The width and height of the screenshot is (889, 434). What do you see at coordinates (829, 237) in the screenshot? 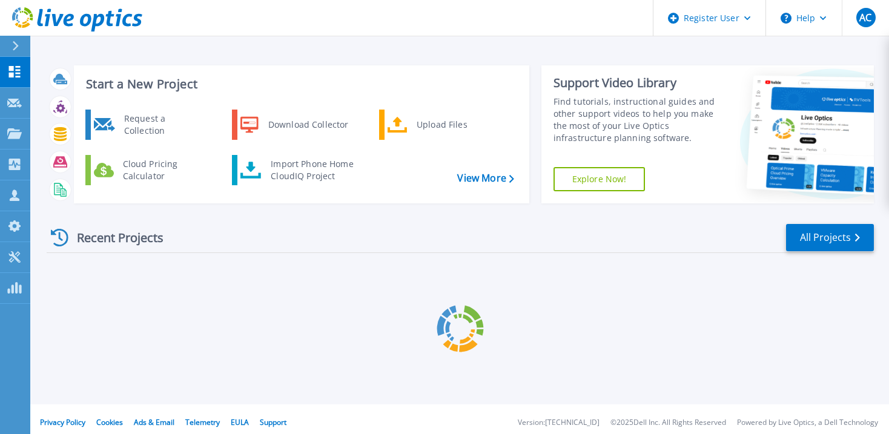
I see `a: All Projects` at bounding box center [829, 237].